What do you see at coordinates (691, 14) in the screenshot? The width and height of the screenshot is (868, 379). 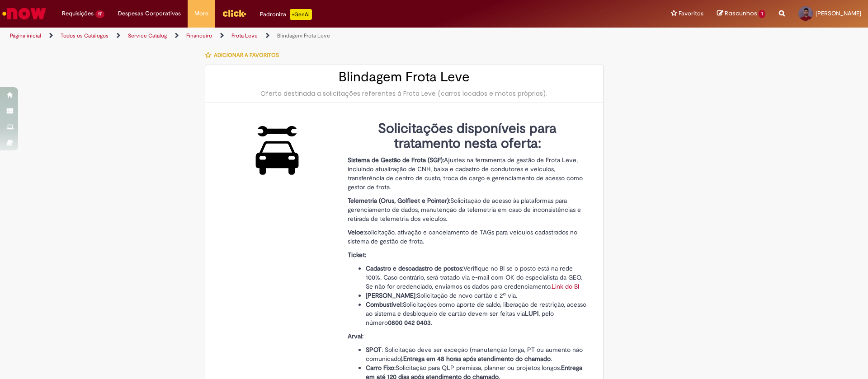 I see `span: Favoritos` at bounding box center [691, 14].